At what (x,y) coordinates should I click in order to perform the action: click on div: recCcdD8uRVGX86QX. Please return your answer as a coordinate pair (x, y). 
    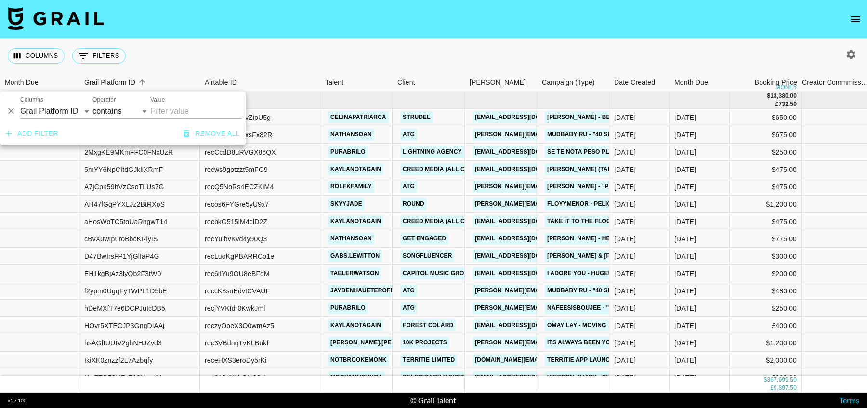
    Looking at the image, I should click on (240, 152).